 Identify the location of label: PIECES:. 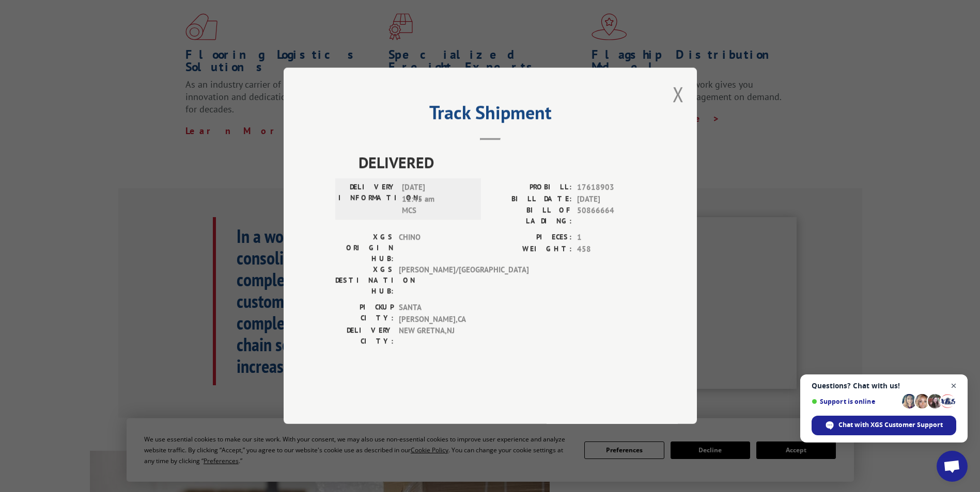
(531, 238).